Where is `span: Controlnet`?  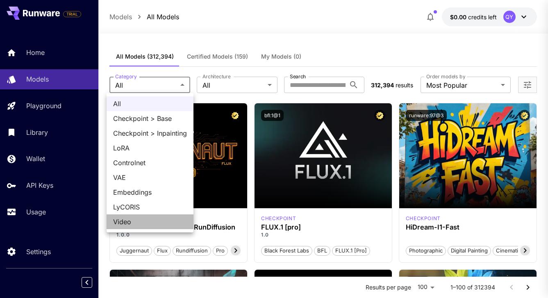
span: Controlnet is located at coordinates (150, 163).